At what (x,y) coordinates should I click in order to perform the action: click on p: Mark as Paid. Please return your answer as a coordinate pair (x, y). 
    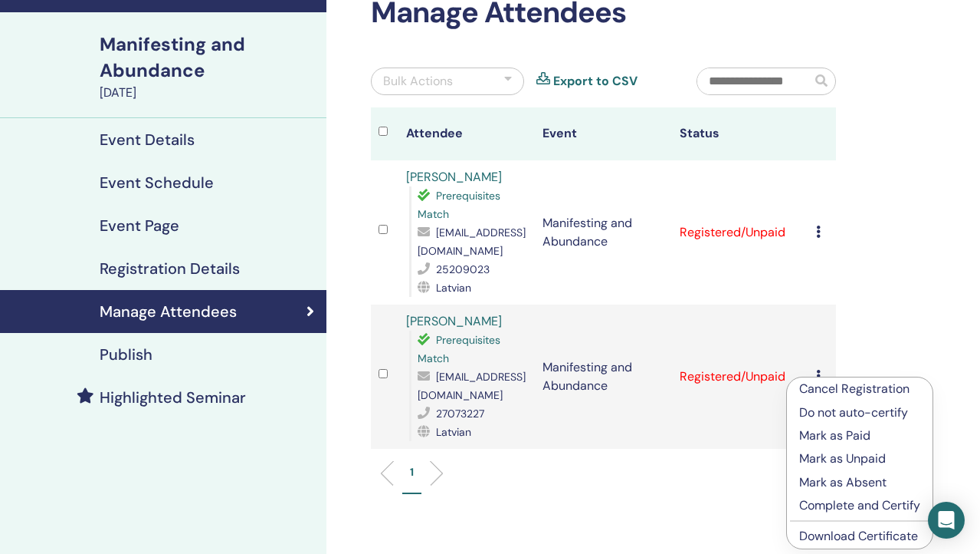
    Looking at the image, I should click on (860, 436).